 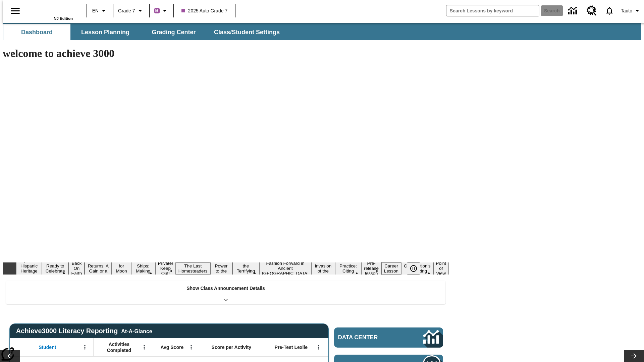 I want to click on button: Slide 14 Pre-release lesson, so click(x=371, y=268).